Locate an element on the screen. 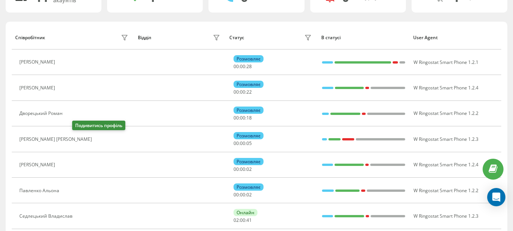 The width and height of the screenshot is (513, 231). span: 18 is located at coordinates (249, 117).